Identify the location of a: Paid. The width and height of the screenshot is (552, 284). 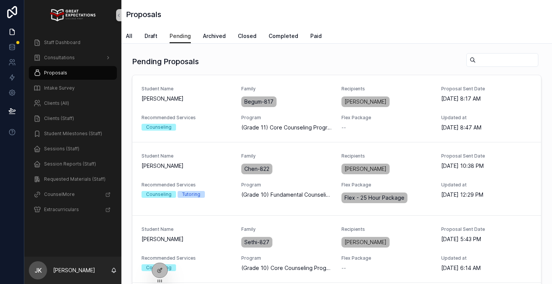
(316, 37).